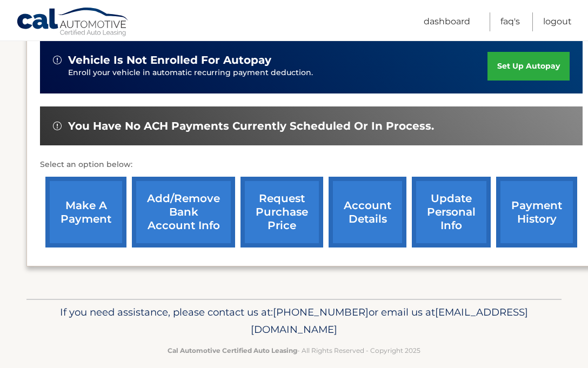  Describe the element at coordinates (294, 350) in the screenshot. I see `p: - All Rights Reserved - Copyright 2025` at that location.